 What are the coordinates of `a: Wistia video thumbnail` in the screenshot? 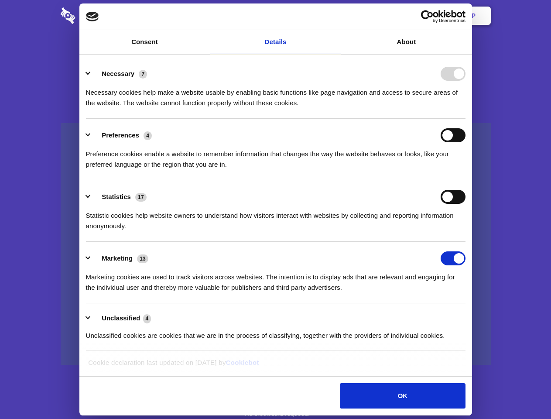 It's located at (276, 244).